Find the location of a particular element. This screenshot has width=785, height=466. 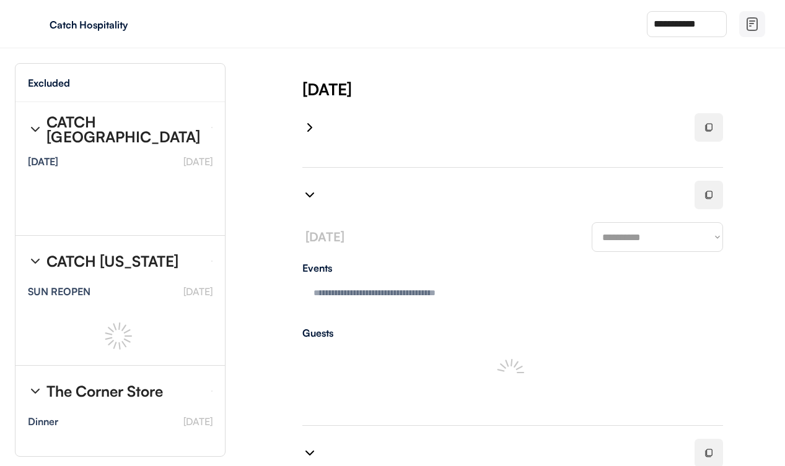

div: Excluded is located at coordinates (49, 83).